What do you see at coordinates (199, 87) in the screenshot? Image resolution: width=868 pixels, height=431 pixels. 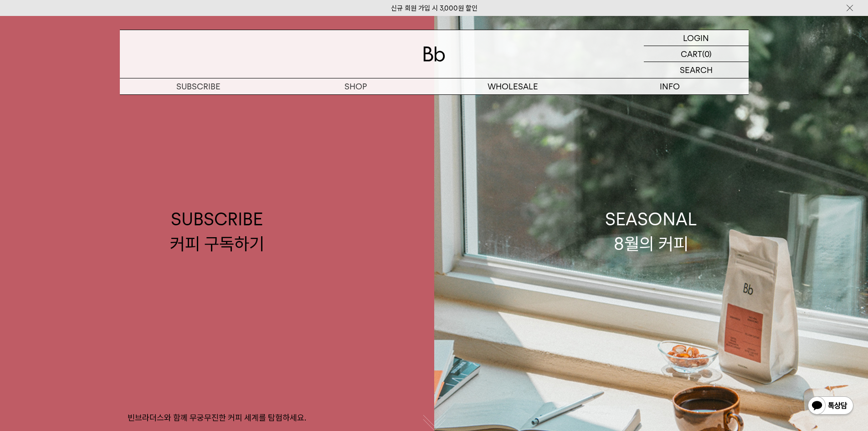 I see `p: SUBSCRIBE` at bounding box center [199, 87].